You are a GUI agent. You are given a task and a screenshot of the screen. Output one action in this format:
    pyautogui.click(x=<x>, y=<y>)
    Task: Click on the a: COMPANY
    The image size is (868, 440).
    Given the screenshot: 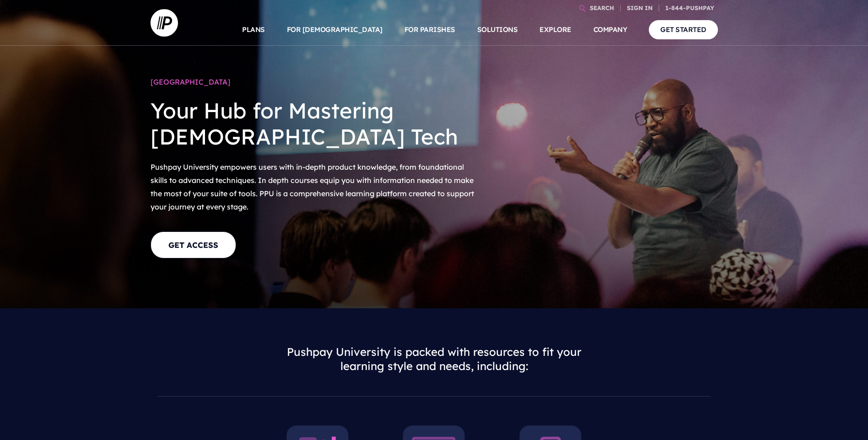 What is the action you would take?
    pyautogui.click(x=611, y=29)
    